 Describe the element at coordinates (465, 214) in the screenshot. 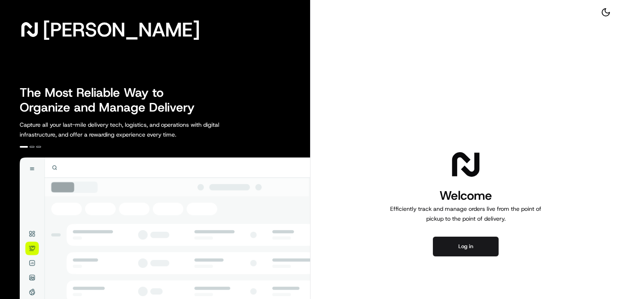

I see `p: Efficiently track and manage orders live from the point of pickup to the point of delivery.` at that location.